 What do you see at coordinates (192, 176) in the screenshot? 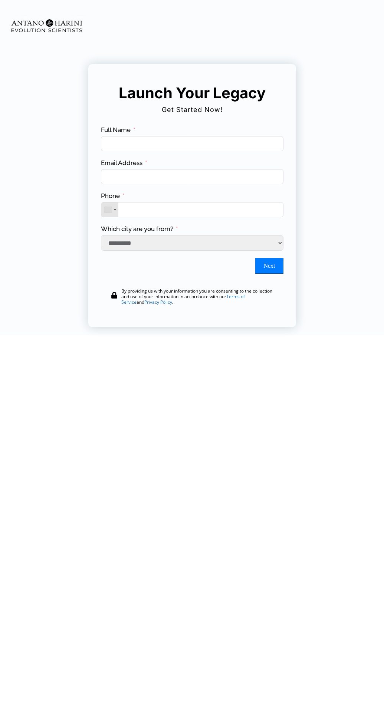
I see `input: Email Address` at bounding box center [192, 176].